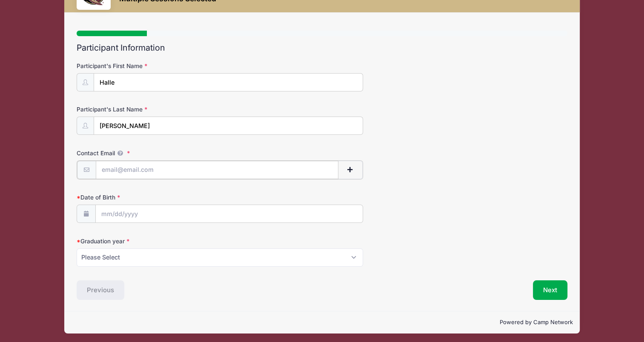 The image size is (644, 342). I want to click on label: Participant's First Name, so click(158, 66).